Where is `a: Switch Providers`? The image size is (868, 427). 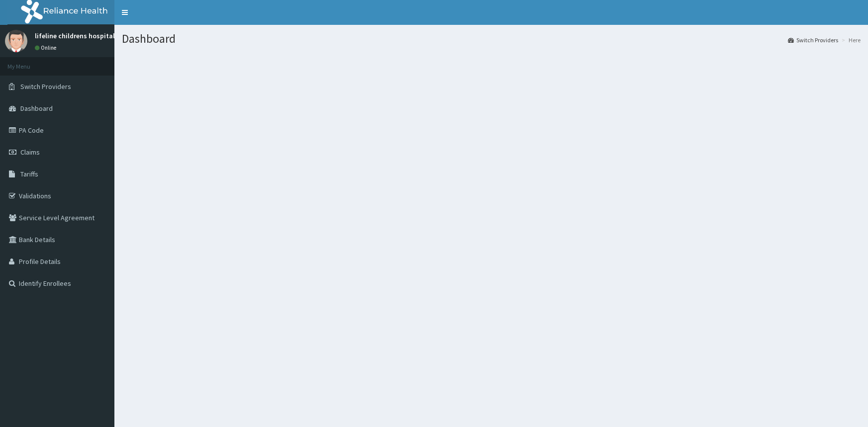
a: Switch Providers is located at coordinates (813, 40).